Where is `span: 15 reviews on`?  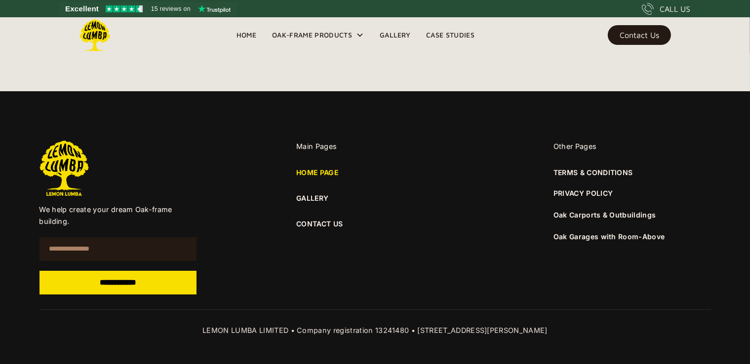
span: 15 reviews on is located at coordinates (171, 9).